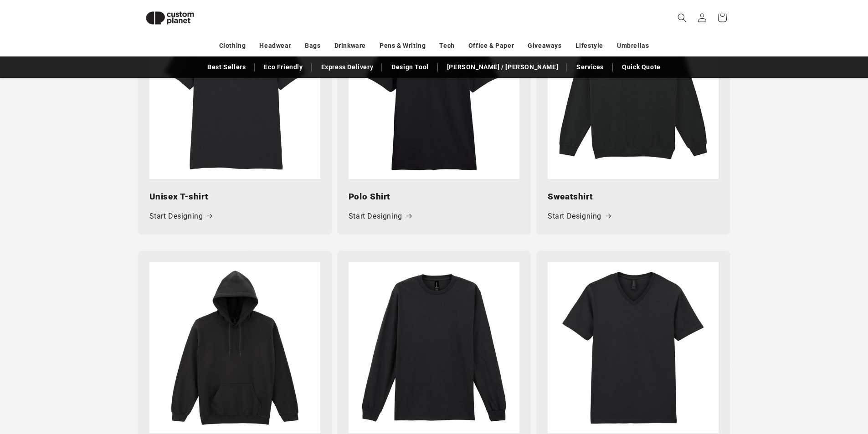  I want to click on a: Design Tool, so click(410, 67).